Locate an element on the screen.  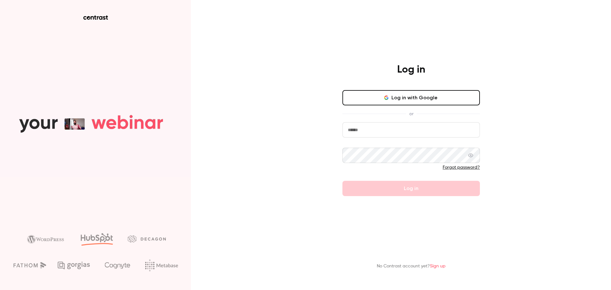
h4: Log in is located at coordinates (411, 70).